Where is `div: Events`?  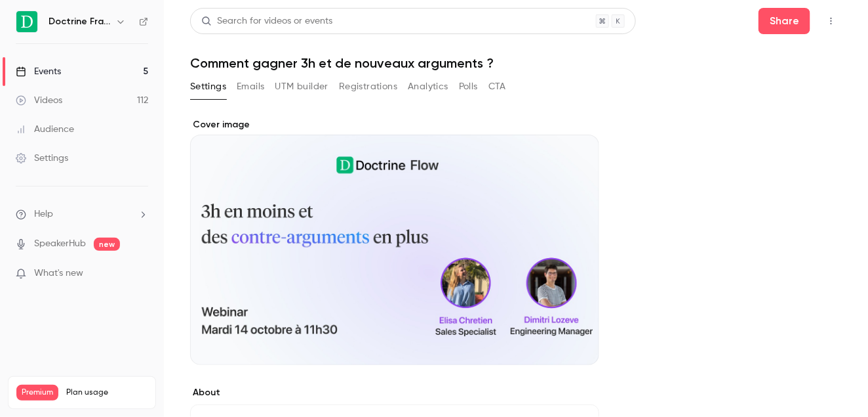
div: Events is located at coordinates (38, 72).